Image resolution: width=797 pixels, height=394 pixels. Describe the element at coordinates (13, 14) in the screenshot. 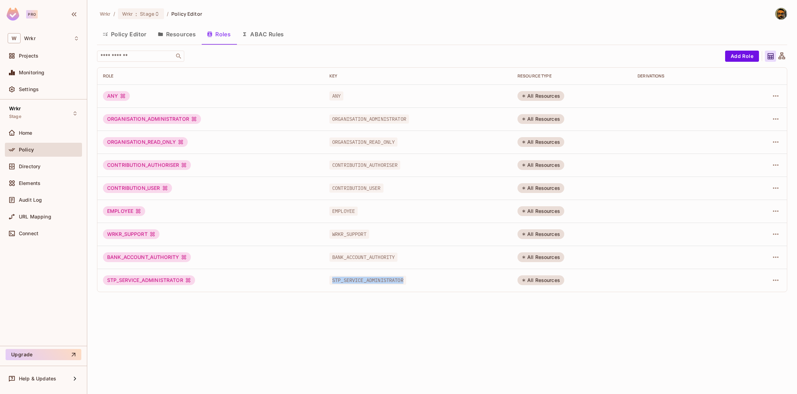

I see `img: SReyMgAAAABJRU5ErkJggg==` at that location.